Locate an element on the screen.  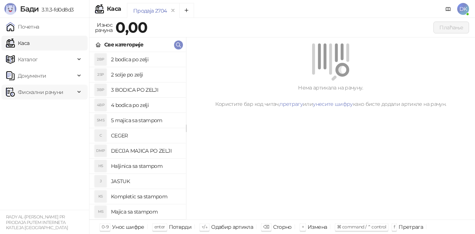
div: Све категорије is located at coordinates (124, 45).